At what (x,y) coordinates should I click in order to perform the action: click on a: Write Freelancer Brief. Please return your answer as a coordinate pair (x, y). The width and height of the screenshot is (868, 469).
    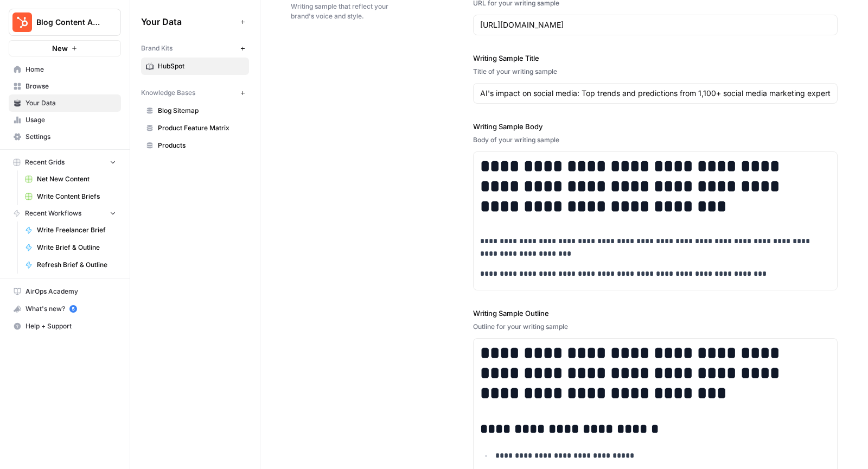
    Looking at the image, I should click on (71, 230).